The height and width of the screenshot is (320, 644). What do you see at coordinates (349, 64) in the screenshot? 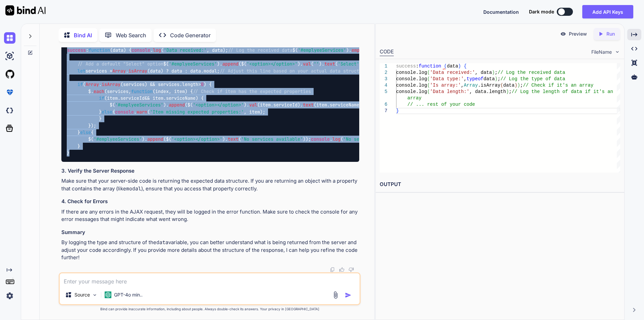
I see `span: 'Select'` at bounding box center [349, 64].